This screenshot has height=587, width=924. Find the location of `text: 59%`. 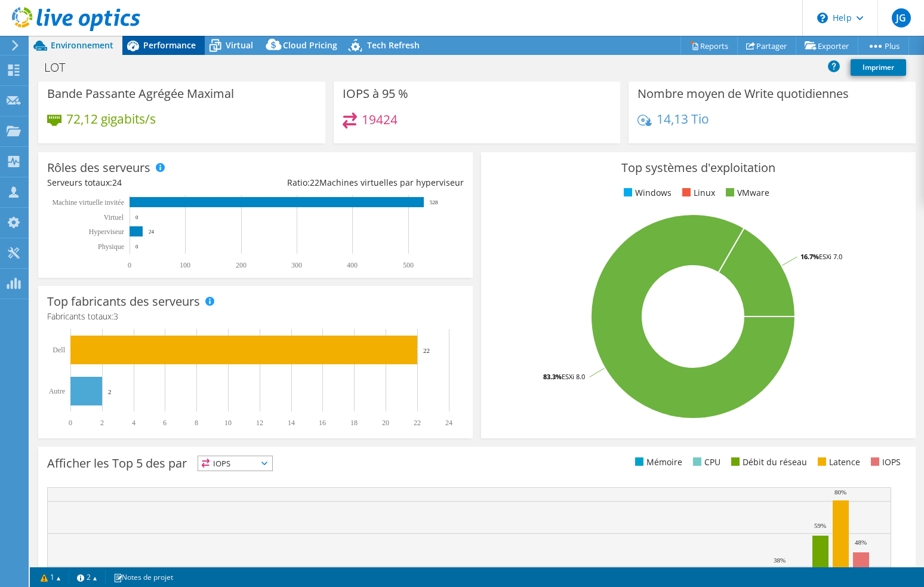

text: 59% is located at coordinates (820, 525).